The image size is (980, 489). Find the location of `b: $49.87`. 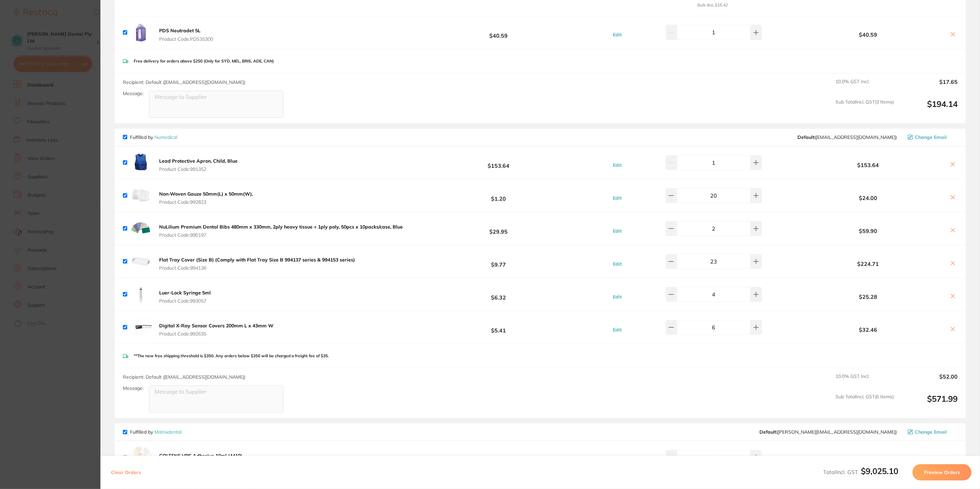

b: $49.87 is located at coordinates (499, 457).